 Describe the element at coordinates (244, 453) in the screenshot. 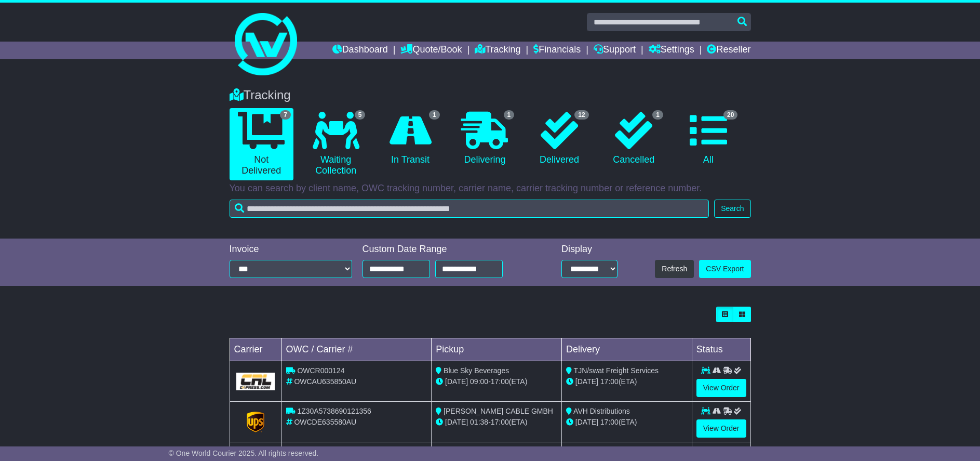

I see `span: © One World Courier 2025. All rights reserved.` at that location.